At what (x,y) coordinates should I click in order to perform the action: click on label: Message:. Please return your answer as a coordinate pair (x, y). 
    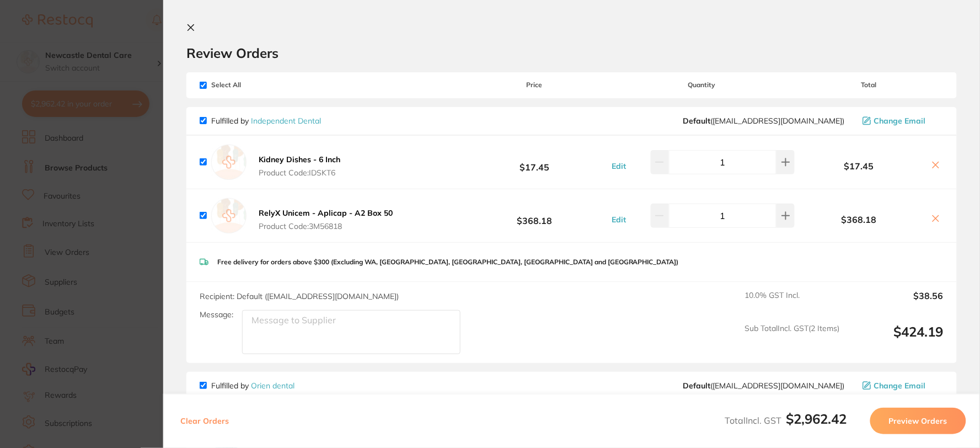
    Looking at the image, I should click on (216, 315).